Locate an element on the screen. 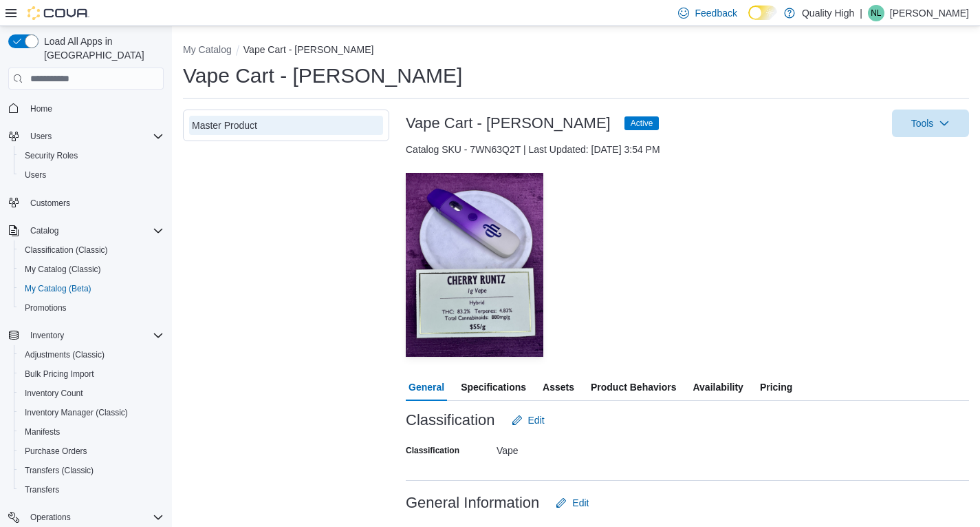  span: Active is located at coordinates (642, 123).